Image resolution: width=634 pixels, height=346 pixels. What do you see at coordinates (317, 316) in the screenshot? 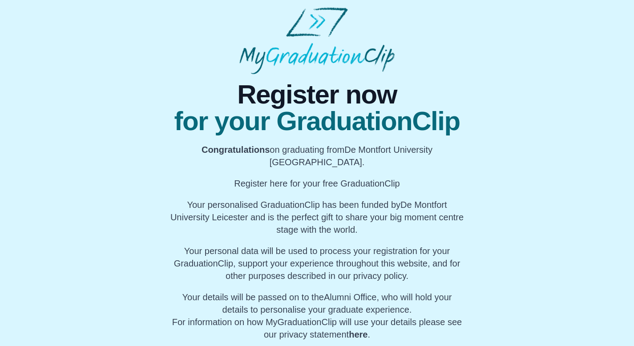
I see `span: For information on how MyGraduationClip will use your details please see our privacy statement .` at bounding box center [317, 316].